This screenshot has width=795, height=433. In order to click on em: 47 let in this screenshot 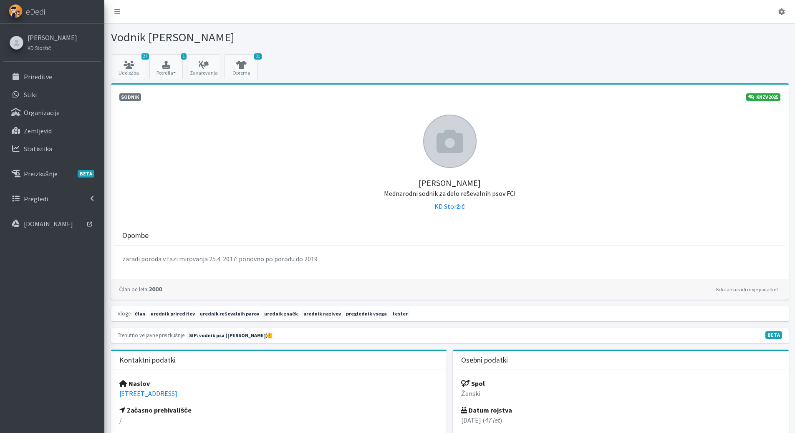, I will do `click(492, 421)`.